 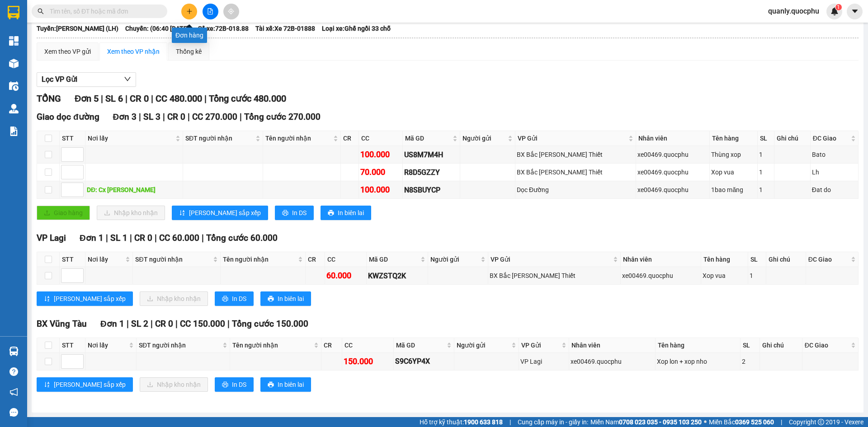 What do you see at coordinates (397, 276) in the screenshot?
I see `td: KWZSTQ2K` at bounding box center [397, 276].